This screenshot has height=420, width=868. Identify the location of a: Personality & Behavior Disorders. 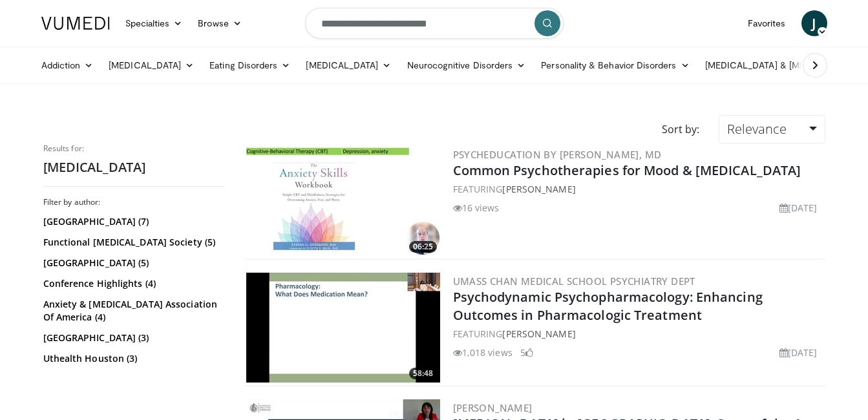
(615, 65).